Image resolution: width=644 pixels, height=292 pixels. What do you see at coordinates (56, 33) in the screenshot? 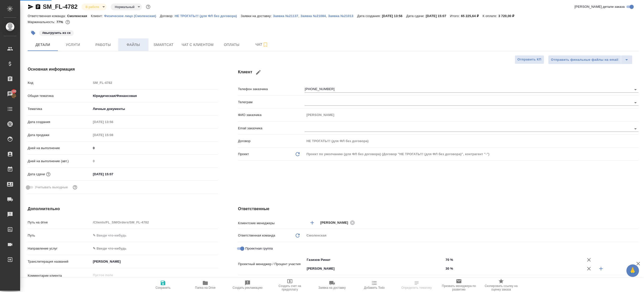
I see `span: выгрузить из ск` at bounding box center [56, 33].